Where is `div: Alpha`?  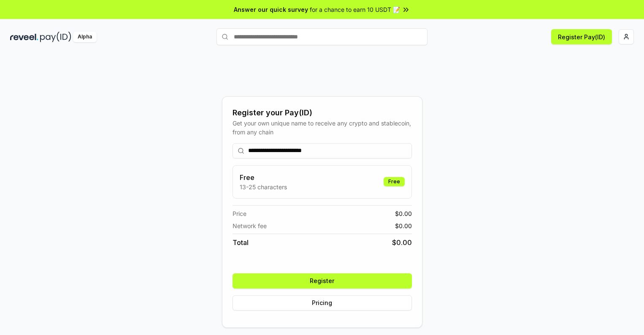 div: Alpha is located at coordinates (85, 37).